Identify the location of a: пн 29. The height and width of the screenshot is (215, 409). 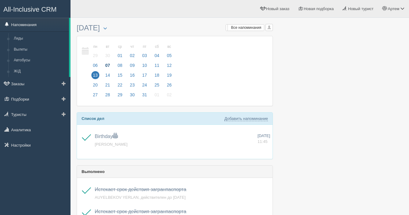
(95, 51).